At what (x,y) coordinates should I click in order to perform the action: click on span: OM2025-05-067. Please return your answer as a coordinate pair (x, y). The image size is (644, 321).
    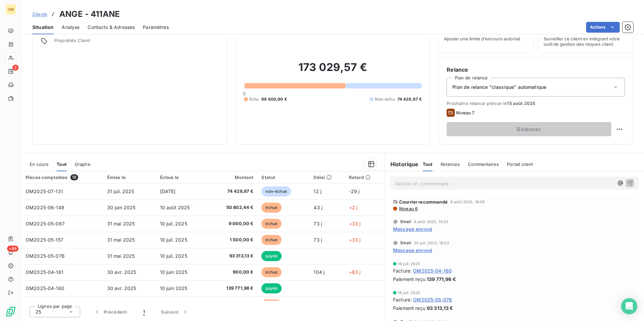
    Looking at the image, I should click on (45, 223).